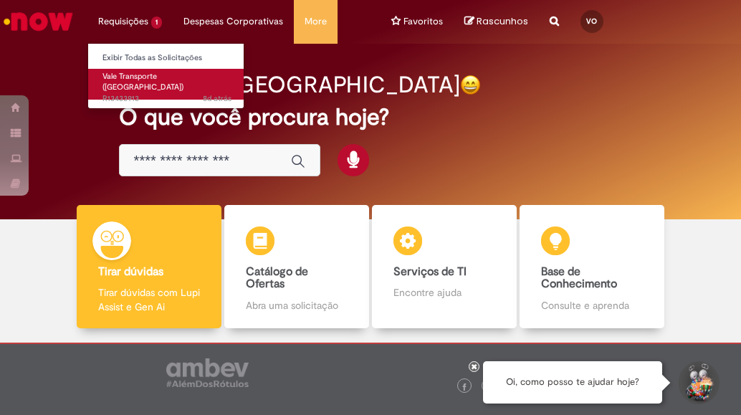  Describe the element at coordinates (591, 21) in the screenshot. I see `span: VO` at that location.